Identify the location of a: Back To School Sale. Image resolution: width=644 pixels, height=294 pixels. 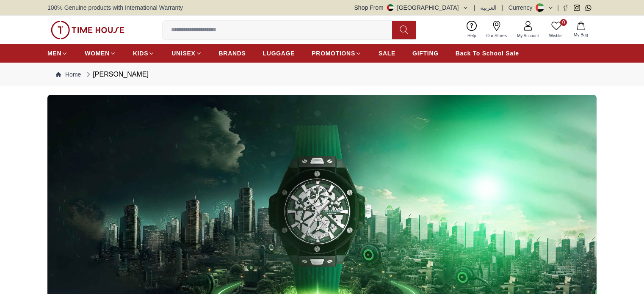
(487, 53).